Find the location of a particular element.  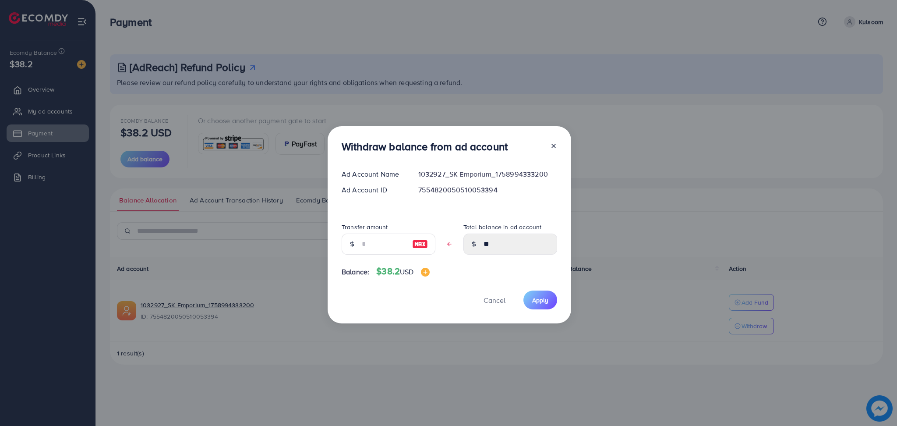

button: Cancel is located at coordinates (495, 300).